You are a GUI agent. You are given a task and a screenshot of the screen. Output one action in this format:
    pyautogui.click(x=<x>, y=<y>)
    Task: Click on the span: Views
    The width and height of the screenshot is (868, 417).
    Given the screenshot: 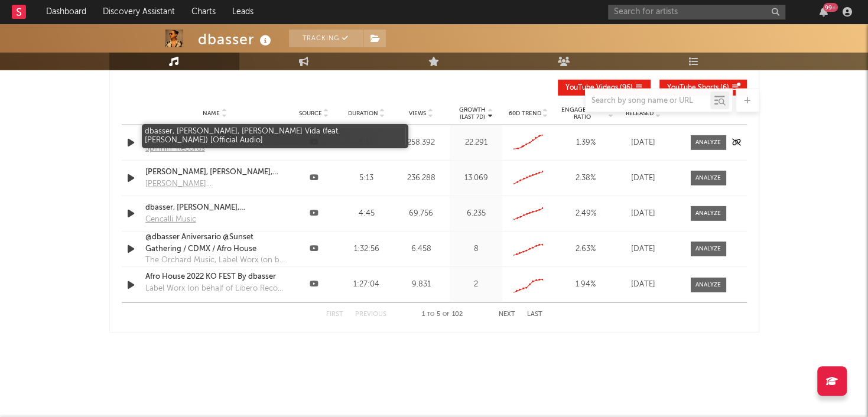 What is the action you would take?
    pyautogui.click(x=417, y=113)
    